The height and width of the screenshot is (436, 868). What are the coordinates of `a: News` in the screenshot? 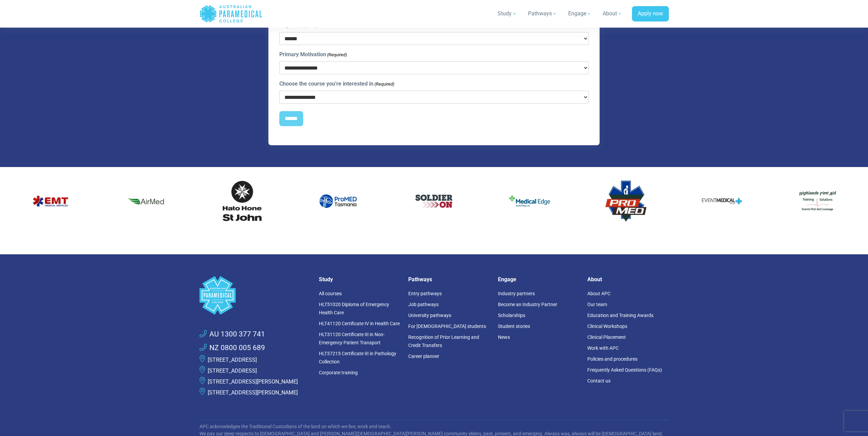 It's located at (504, 337).